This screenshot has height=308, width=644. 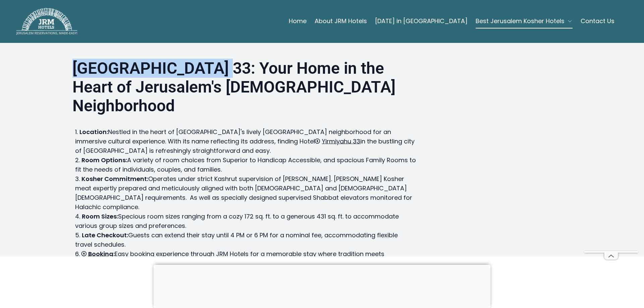 I want to click on strong: Kosher Commitment:, so click(x=115, y=179).